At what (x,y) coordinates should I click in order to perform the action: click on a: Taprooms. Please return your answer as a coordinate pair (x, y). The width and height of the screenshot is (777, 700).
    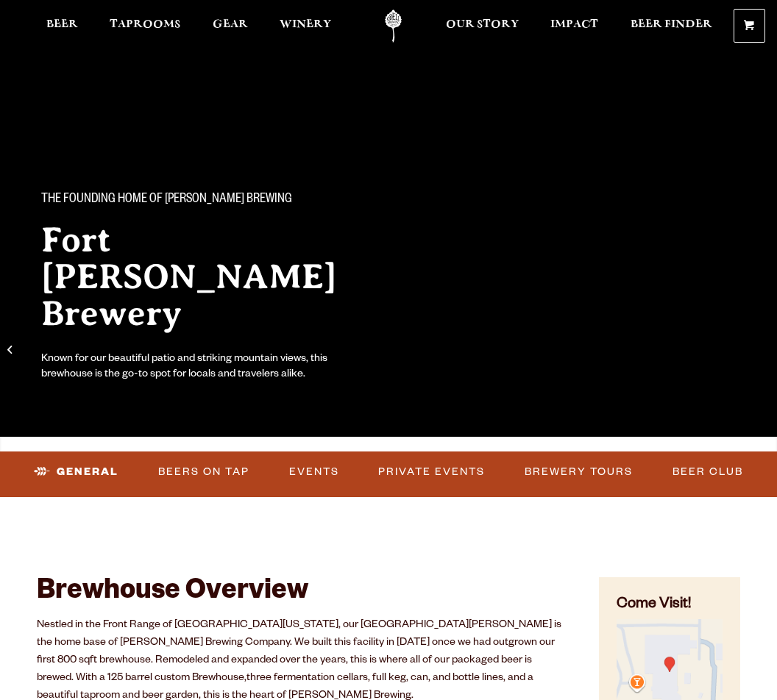
    Looking at the image, I should click on (145, 26).